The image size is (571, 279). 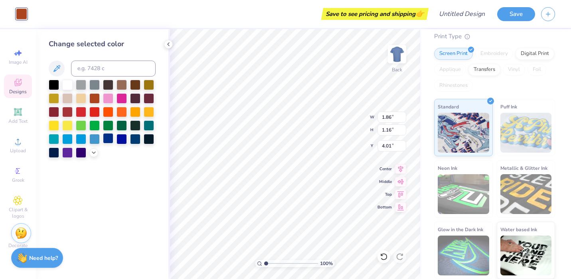 What do you see at coordinates (462, 14) in the screenshot?
I see `input: Untitled Design` at bounding box center [462, 14].